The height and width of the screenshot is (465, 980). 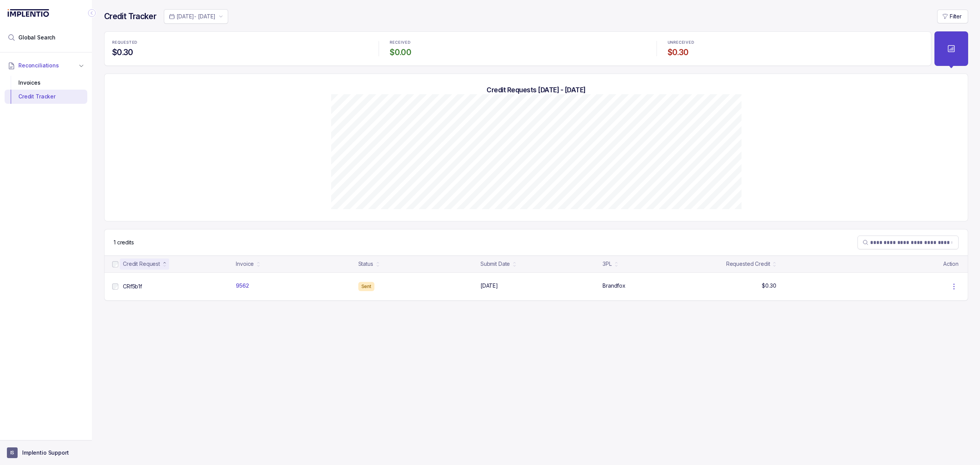 What do you see at coordinates (46, 66) in the screenshot?
I see `button: Reconciliations` at bounding box center [46, 66].